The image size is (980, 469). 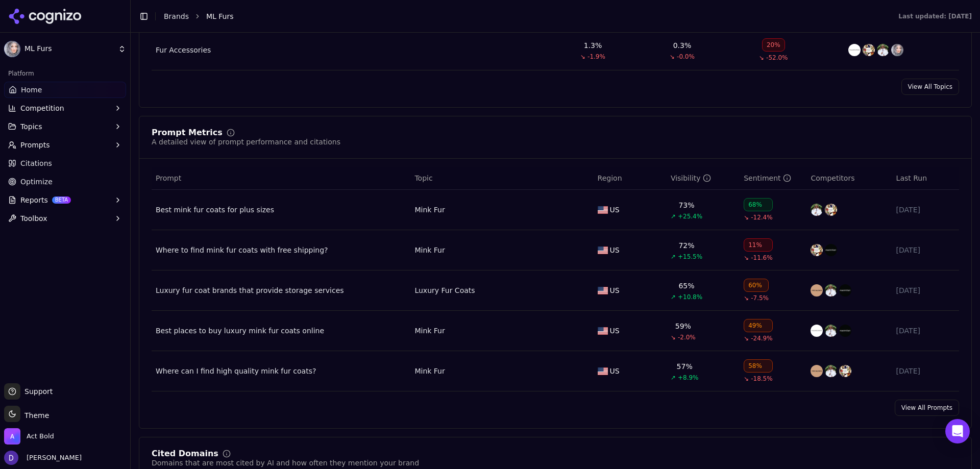 What do you see at coordinates (832, 178) in the screenshot?
I see `span: Competitors` at bounding box center [832, 178].